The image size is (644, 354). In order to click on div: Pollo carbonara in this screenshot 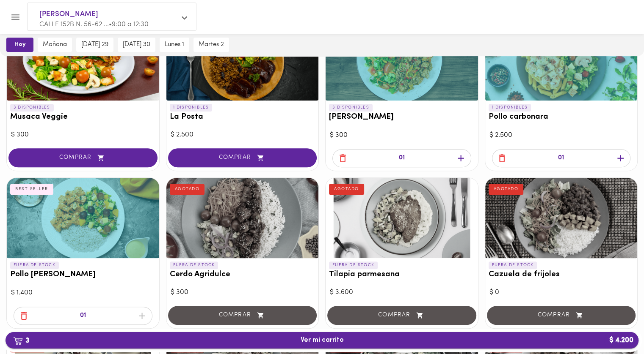, I will do `click(561, 60)`.